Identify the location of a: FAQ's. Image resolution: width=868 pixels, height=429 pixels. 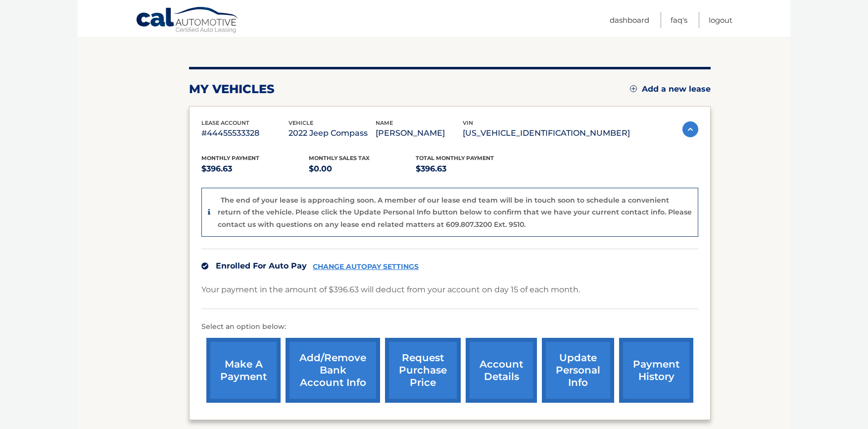
(679, 20).